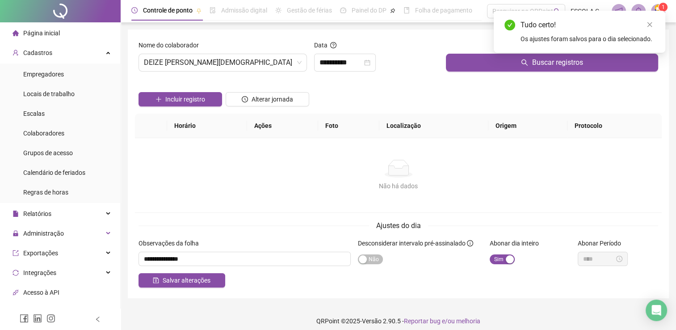 The width and height of the screenshot is (676, 330). What do you see at coordinates (49, 94) in the screenshot?
I see `span: Locais de trabalho` at bounding box center [49, 94].